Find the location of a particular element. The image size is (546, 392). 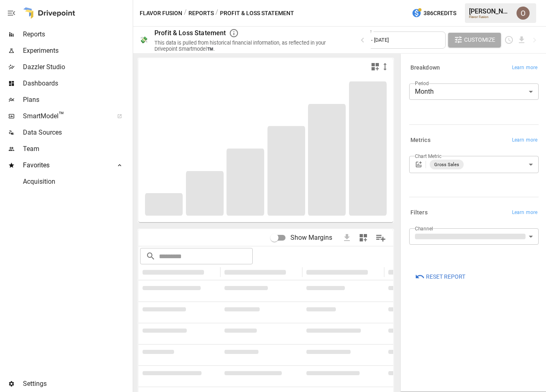

button: 386Credits is located at coordinates (434, 13).